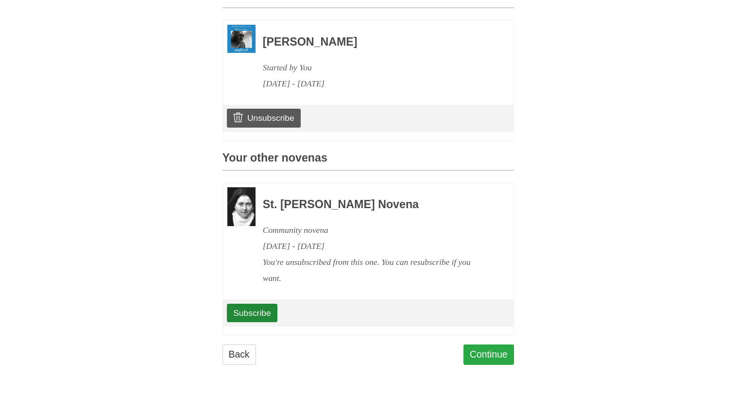  Describe the element at coordinates (375, 68) in the screenshot. I see `div: Started by You` at that location.